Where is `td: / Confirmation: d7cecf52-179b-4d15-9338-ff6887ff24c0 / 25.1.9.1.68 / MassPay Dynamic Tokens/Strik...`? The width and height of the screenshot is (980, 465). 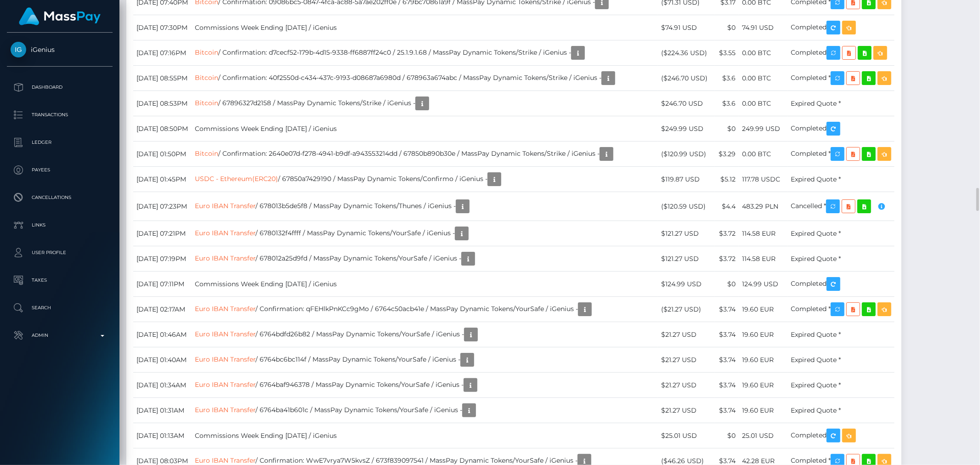 td: / Confirmation: d7cecf52-179b-4d15-9338-ff6887ff24c0 / 25.1.9.1.68 / MassPay Dynamic Tokens/Strik... is located at coordinates (425, 53).